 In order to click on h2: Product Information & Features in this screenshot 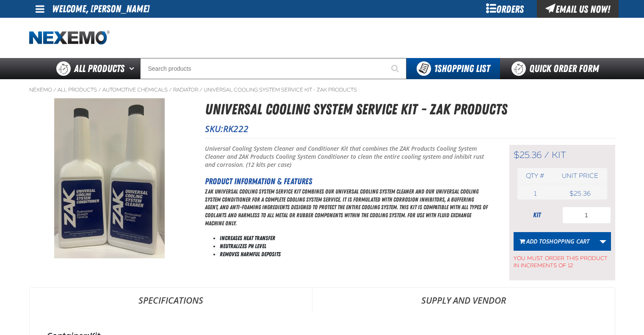, I will do `click(346, 181)`.